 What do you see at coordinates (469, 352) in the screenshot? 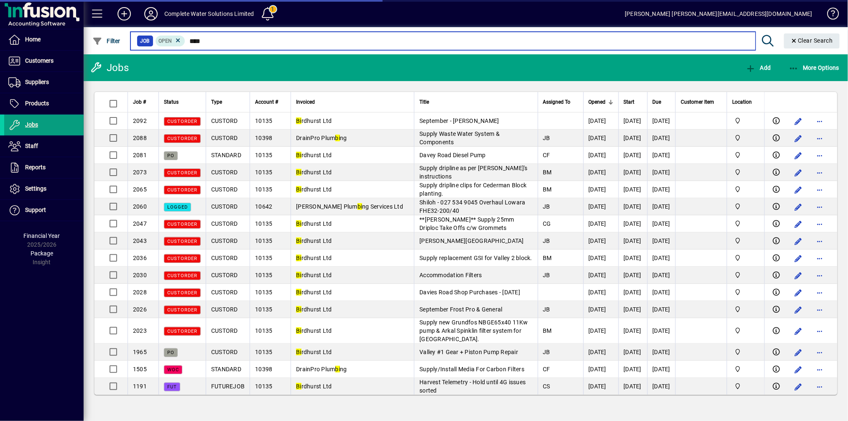
I see `span: Valley #1 Gear + Piston Pump Repair` at bounding box center [469, 352].